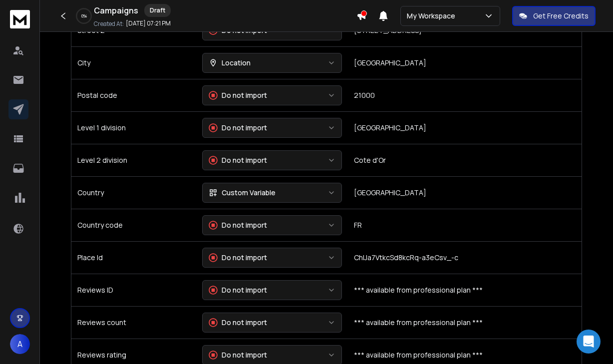 The height and width of the screenshot is (364, 613). Describe the element at coordinates (20, 344) in the screenshot. I see `span: A` at that location.